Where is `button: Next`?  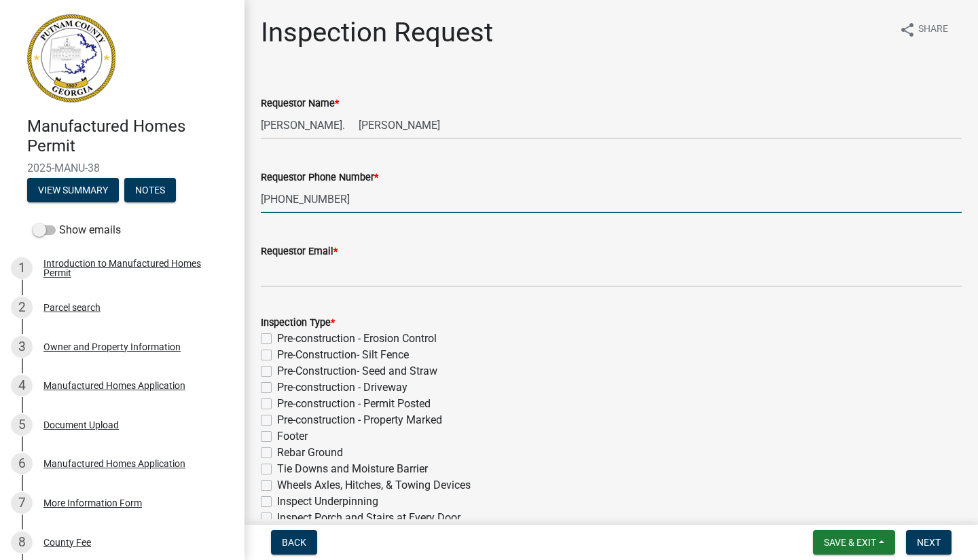 button: Next is located at coordinates (928, 542).